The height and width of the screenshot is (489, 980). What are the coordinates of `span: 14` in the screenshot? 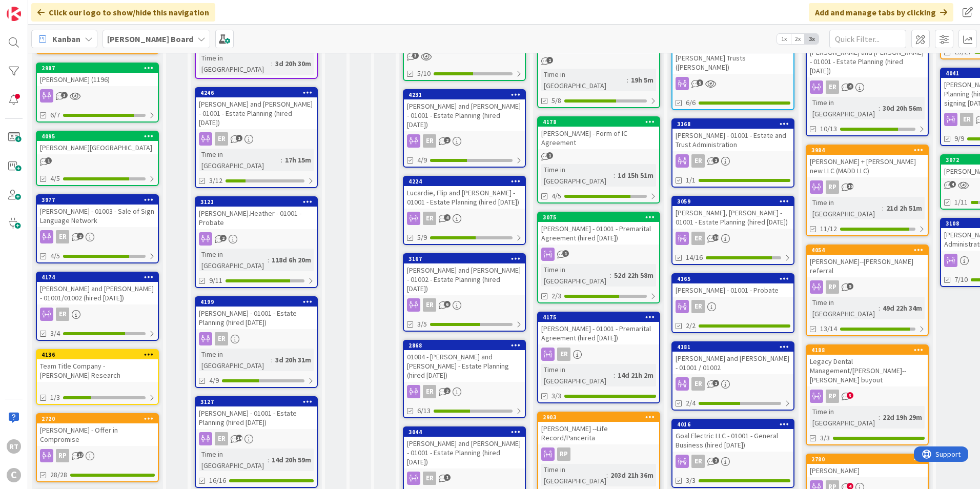 It's located at (239, 438).